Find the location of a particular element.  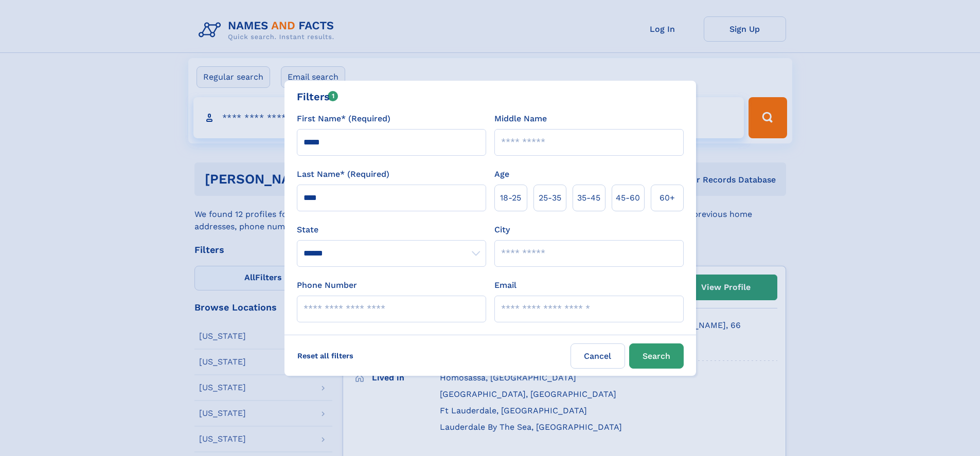

span: 35‑45 is located at coordinates (588, 198).